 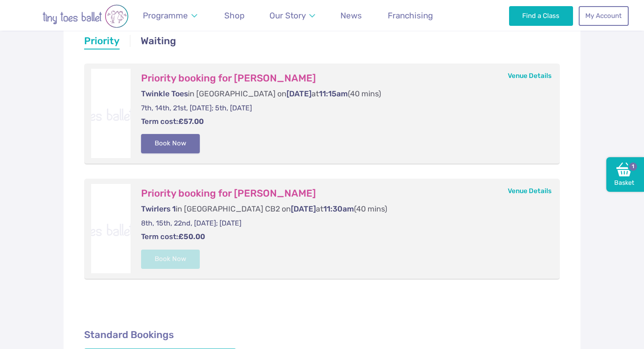 I want to click on a: News, so click(x=351, y=16).